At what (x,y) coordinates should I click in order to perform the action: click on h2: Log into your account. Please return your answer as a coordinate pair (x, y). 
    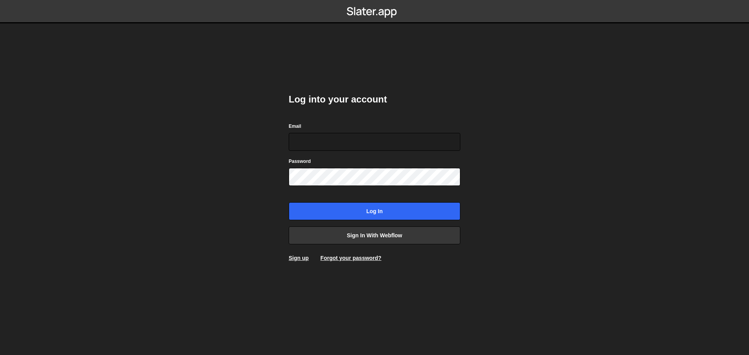
    Looking at the image, I should click on (374, 99).